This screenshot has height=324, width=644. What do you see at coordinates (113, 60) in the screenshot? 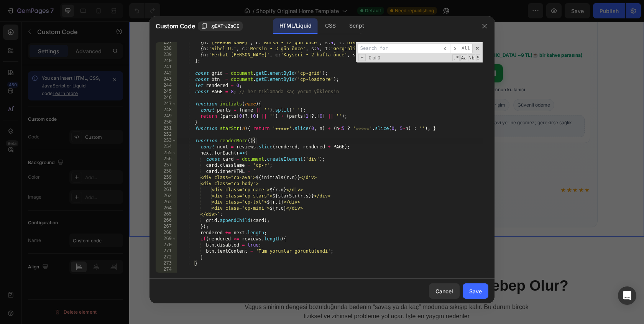
I see `b: 🧘 Daha sakin zihin` at bounding box center [113, 60].